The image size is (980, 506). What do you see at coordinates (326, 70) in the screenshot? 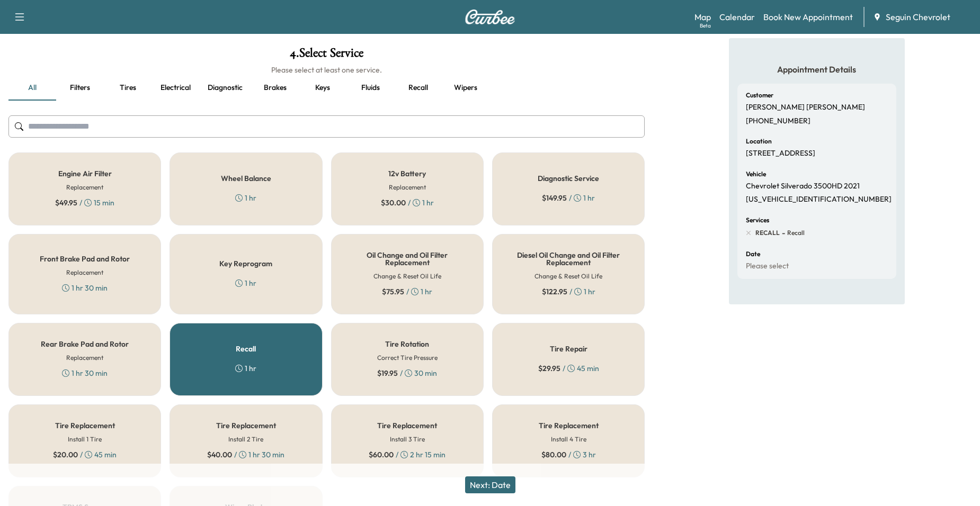
I see `h6: Please select at least one service.` at bounding box center [326, 70].